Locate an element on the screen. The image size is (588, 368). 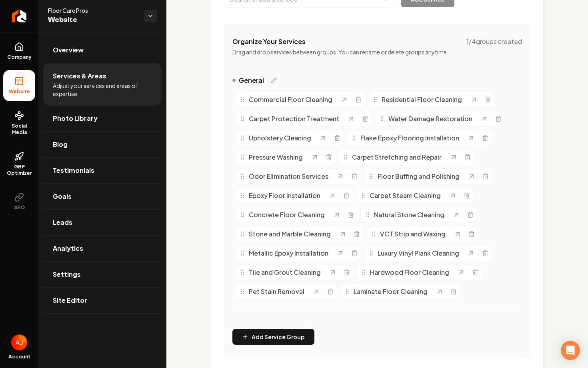
a: Photo Library is located at coordinates (103, 118).